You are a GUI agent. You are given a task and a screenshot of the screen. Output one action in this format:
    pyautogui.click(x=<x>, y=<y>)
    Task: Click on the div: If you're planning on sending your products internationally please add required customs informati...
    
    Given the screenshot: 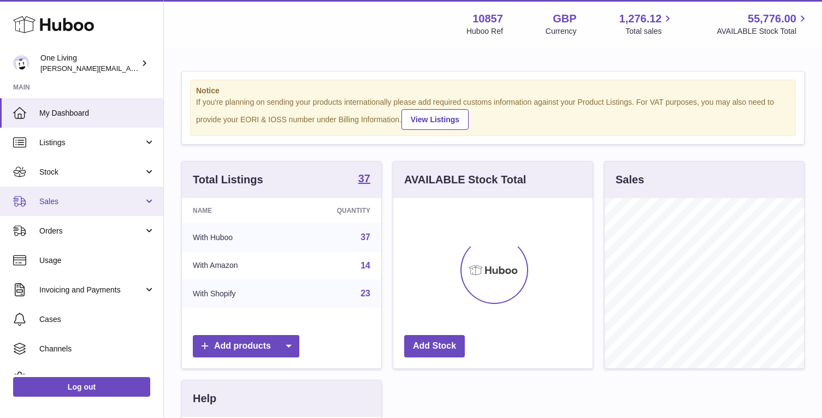 What is the action you would take?
    pyautogui.click(x=493, y=114)
    